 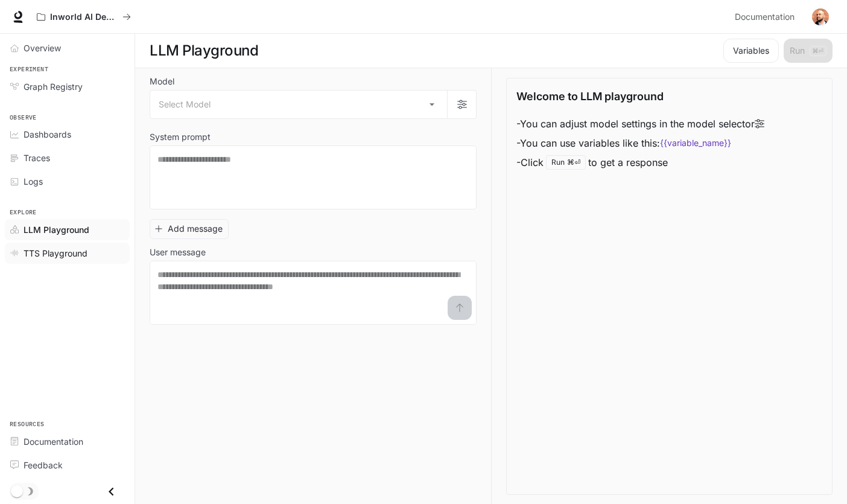 I want to click on span: Graph Registry, so click(x=53, y=86).